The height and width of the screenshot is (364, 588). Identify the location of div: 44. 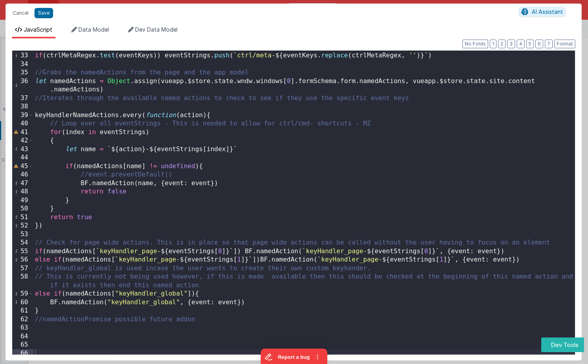
(23, 158).